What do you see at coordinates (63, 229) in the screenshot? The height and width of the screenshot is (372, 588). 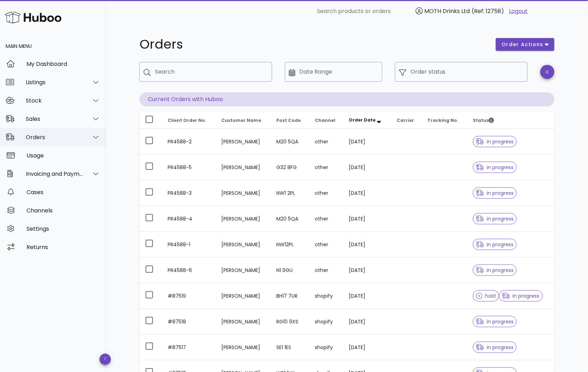 I see `div: Settings` at bounding box center [63, 229].